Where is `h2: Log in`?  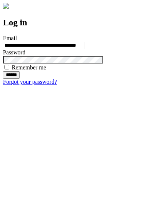 h2: Log in is located at coordinates (83, 22).